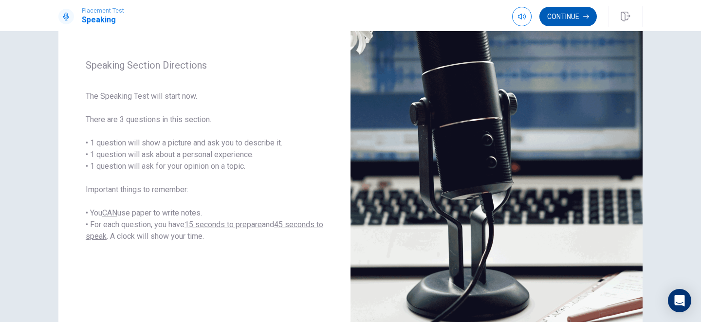  What do you see at coordinates (680, 301) in the screenshot?
I see `div: Open Intercom Messenger` at bounding box center [680, 301].